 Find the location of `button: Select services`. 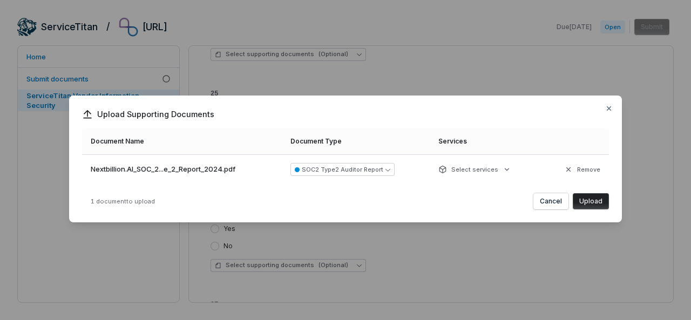

button: Select services is located at coordinates (474, 169).